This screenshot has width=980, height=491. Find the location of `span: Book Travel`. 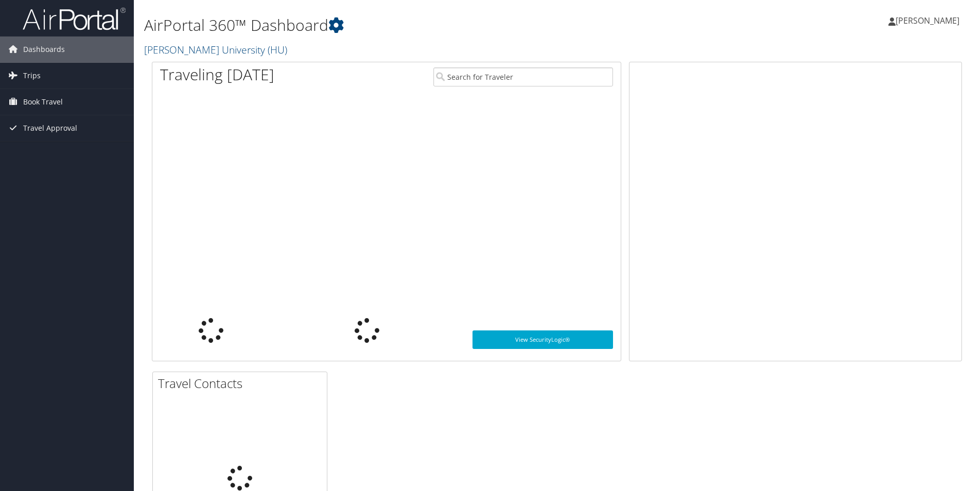

span: Book Travel is located at coordinates (42, 102).